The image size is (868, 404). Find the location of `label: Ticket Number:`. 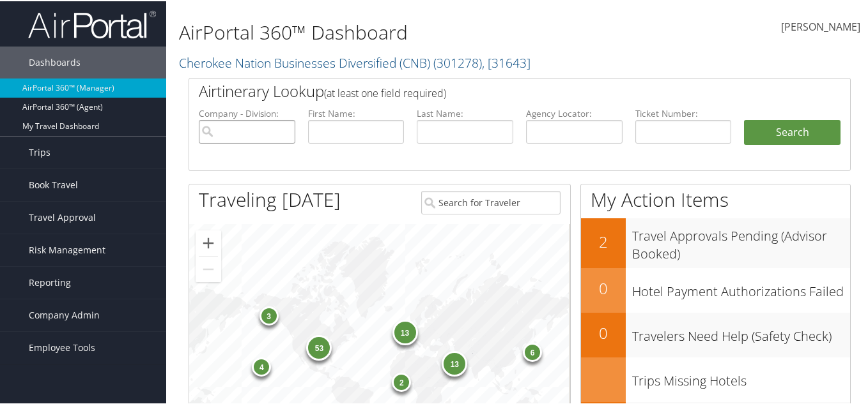

label: Ticket Number: is located at coordinates (683, 113).